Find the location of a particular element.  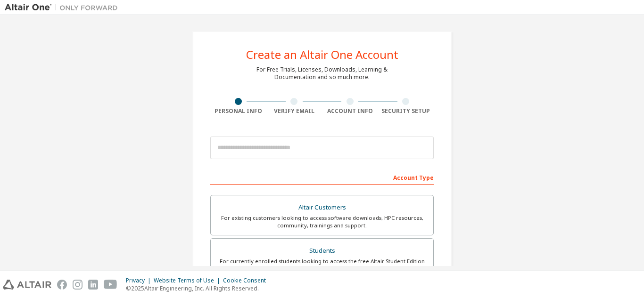

div: Security Setup is located at coordinates (406, 111).